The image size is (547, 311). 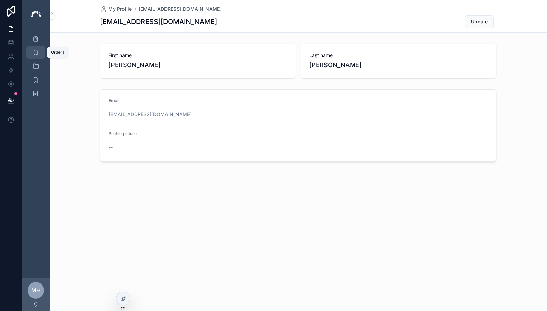 What do you see at coordinates (479, 22) in the screenshot?
I see `button: Update` at bounding box center [479, 22].